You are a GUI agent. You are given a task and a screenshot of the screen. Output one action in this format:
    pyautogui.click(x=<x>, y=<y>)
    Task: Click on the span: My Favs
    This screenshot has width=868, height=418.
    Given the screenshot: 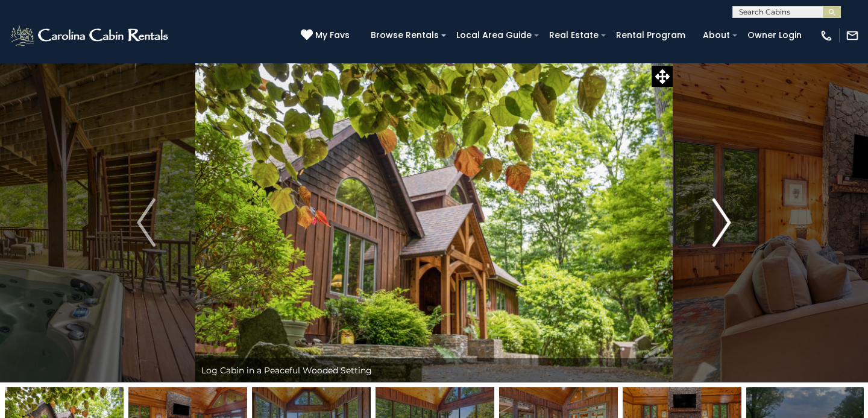 What is the action you would take?
    pyautogui.click(x=332, y=35)
    